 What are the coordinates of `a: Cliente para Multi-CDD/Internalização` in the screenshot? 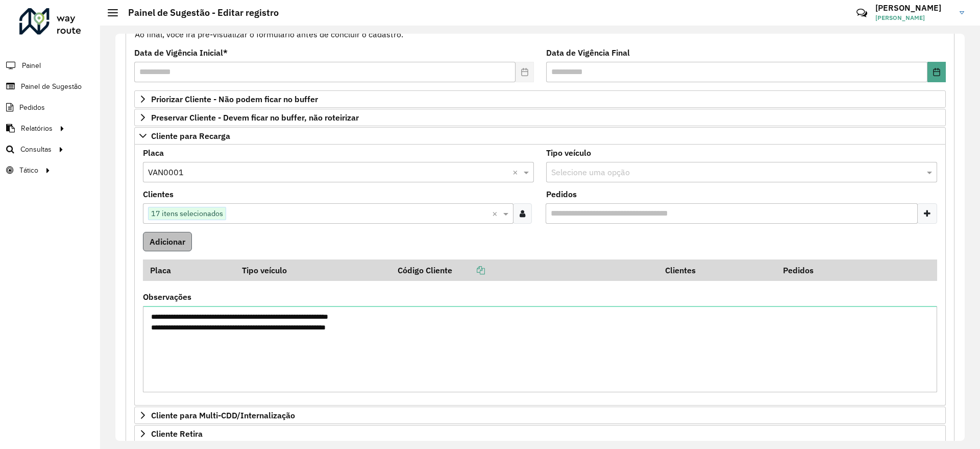 It's located at (540, 415).